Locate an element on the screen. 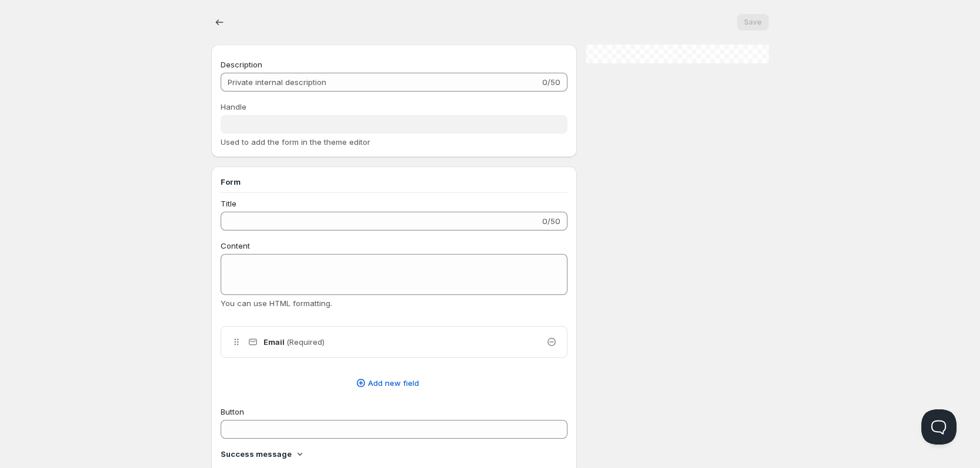 This screenshot has width=980, height=468. span: You can use HTML formatting. is located at coordinates (276, 304).